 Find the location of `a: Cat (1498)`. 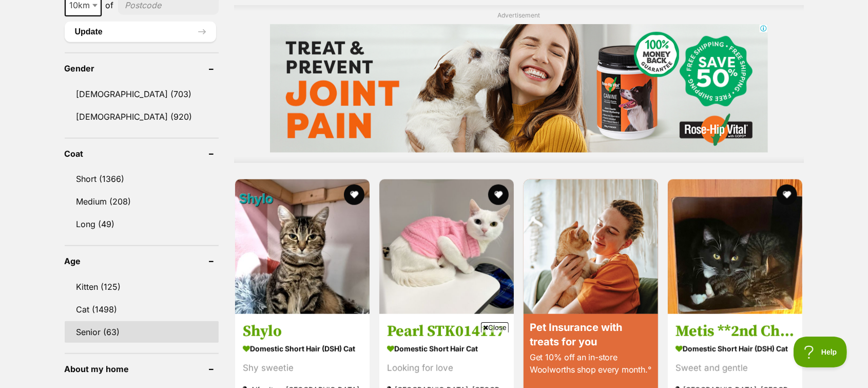

a: Cat (1498) is located at coordinates (141, 309).